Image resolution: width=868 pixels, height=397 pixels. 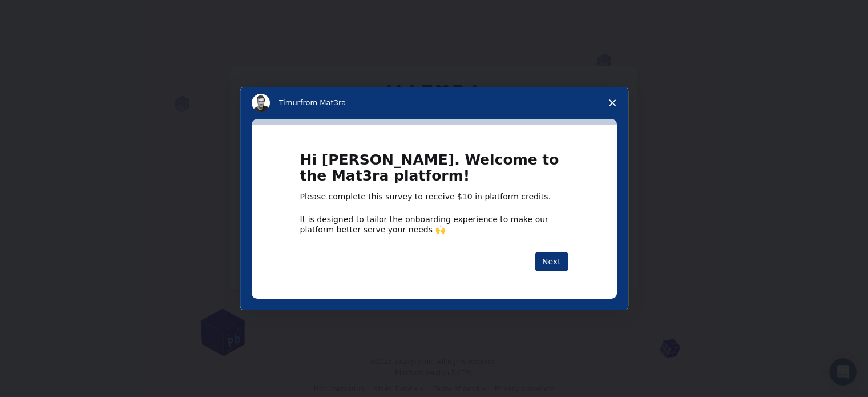 What do you see at coordinates (43, 13) in the screenshot?
I see `span: Support` at bounding box center [43, 13].